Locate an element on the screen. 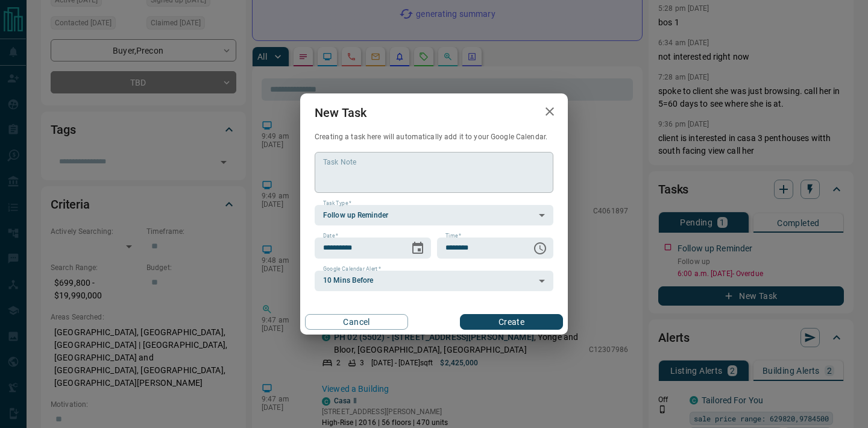  div: Follow up Reminder is located at coordinates (434, 215).